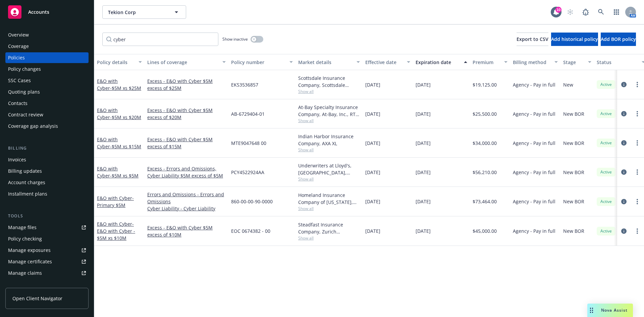  Describe the element at coordinates (18, 35) in the screenshot. I see `div: Overview` at that location.